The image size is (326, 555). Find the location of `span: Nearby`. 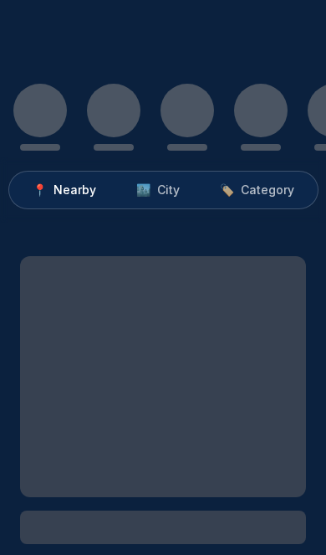

span: Nearby is located at coordinates (74, 190).